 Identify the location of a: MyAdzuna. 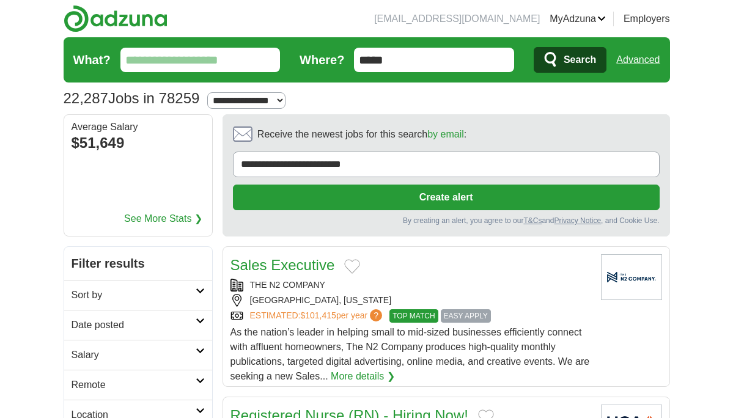
(577, 19).